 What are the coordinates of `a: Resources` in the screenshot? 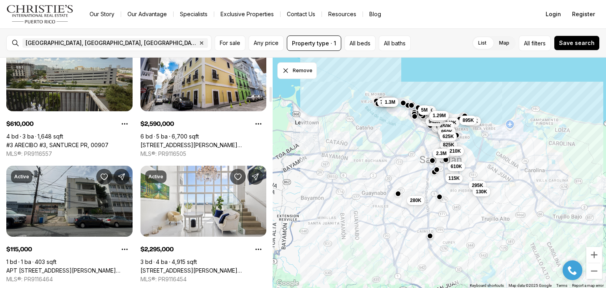 It's located at (342, 14).